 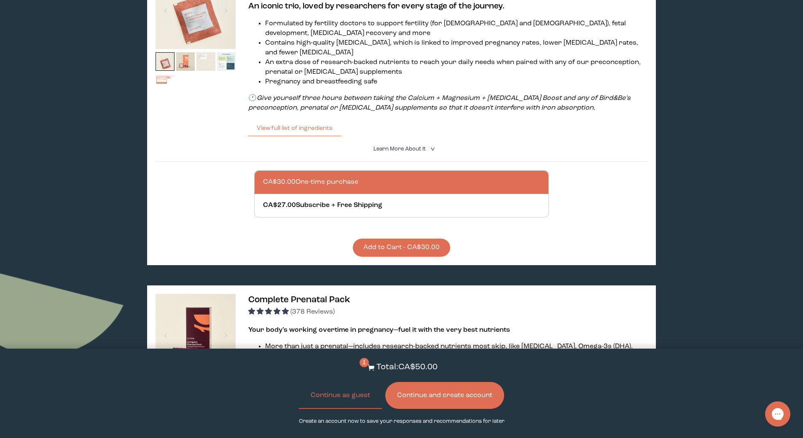 What do you see at coordinates (295, 128) in the screenshot?
I see `button: View full list of ingredients` at bounding box center [295, 128].